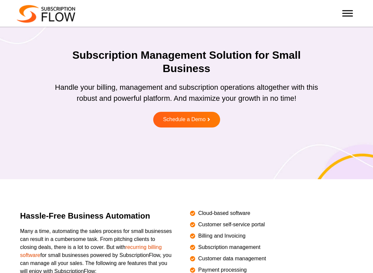 The image size is (373, 273). What do you see at coordinates (223, 214) in the screenshot?
I see `span: Cloud-based software` at bounding box center [223, 214].